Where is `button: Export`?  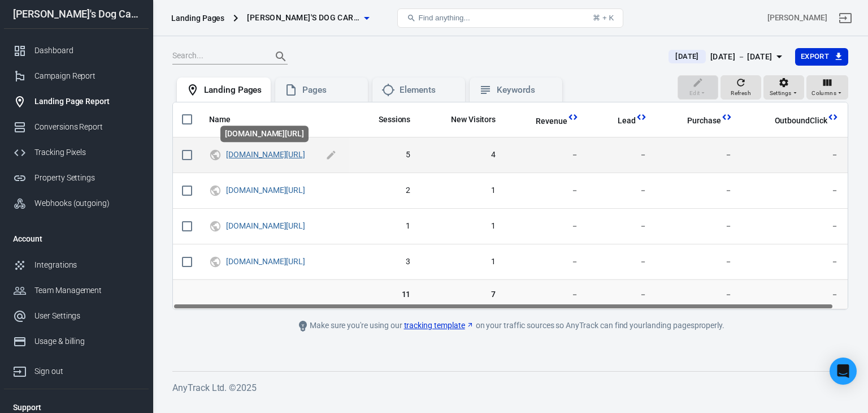 button: Export is located at coordinates (821, 57).